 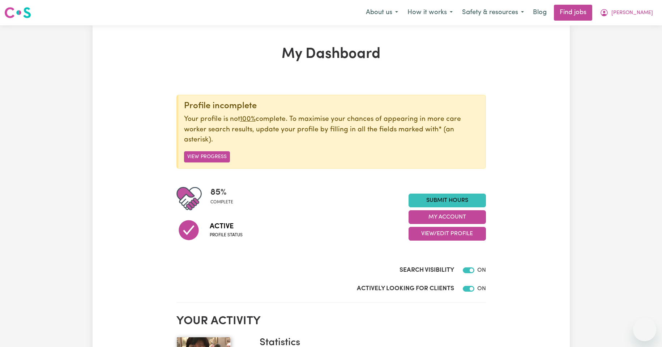 I want to click on button: Safety & resources, so click(x=493, y=13).